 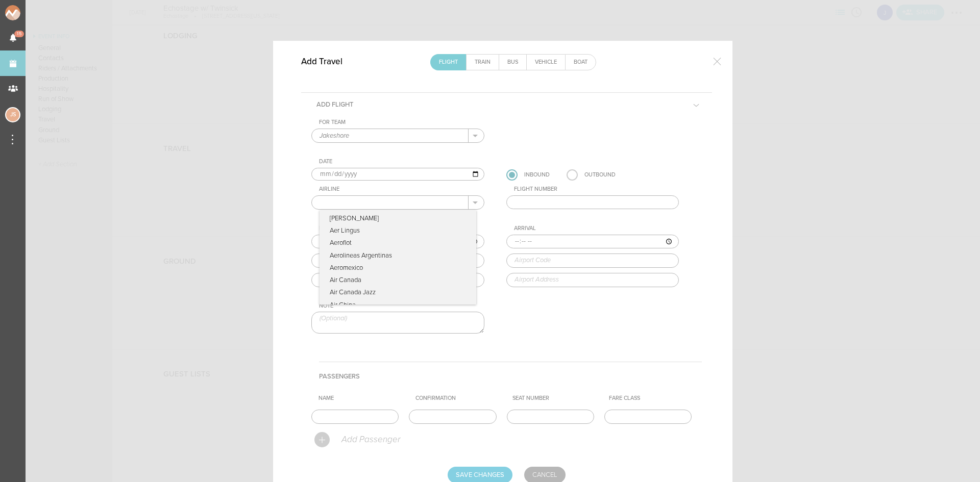 What do you see at coordinates (557, 399) in the screenshot?
I see `th: Seat Number` at bounding box center [557, 399].